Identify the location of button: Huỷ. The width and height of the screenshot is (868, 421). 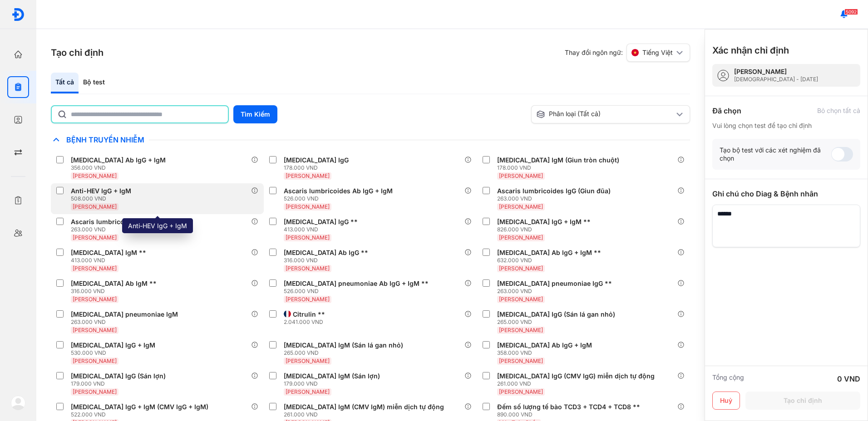
(726, 401).